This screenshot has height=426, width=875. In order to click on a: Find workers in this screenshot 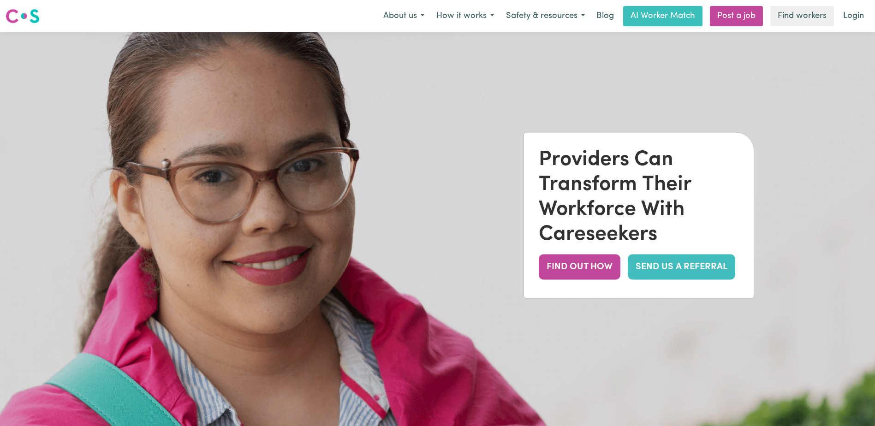, I will do `click(802, 16)`.